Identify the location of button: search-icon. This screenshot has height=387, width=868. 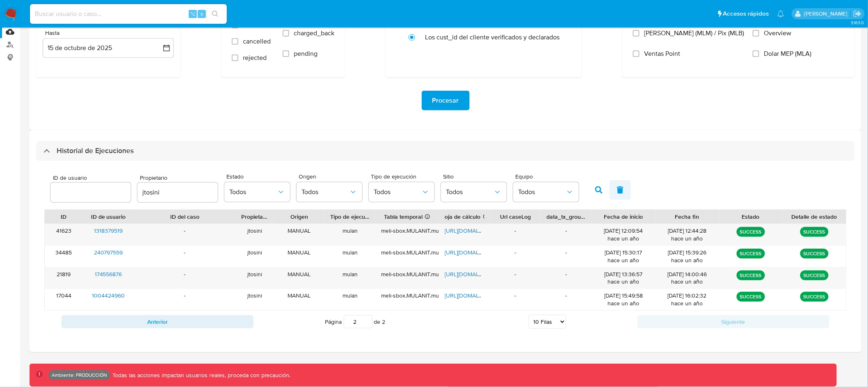
(215, 14).